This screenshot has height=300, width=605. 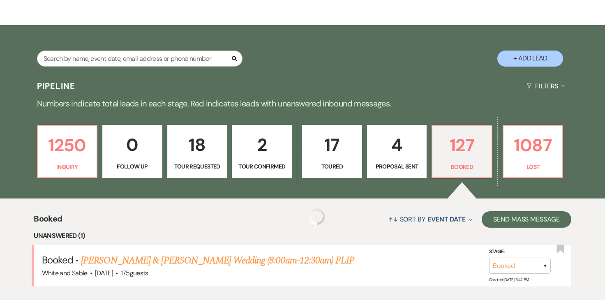 I want to click on p: 127, so click(x=462, y=145).